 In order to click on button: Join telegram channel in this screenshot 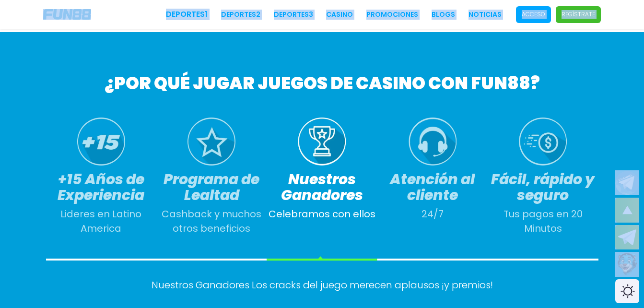, I will do `click(627, 183)`.